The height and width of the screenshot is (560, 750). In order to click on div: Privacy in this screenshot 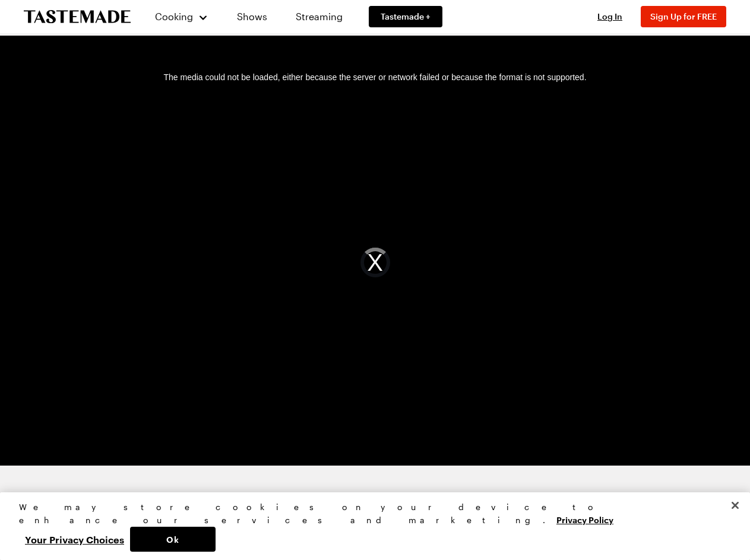, I will do `click(370, 526)`.